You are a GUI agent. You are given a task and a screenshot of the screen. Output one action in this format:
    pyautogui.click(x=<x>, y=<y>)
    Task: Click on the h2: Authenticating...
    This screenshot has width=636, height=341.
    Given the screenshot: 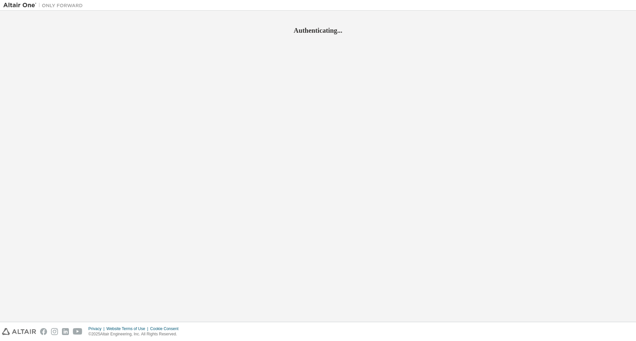 What is the action you would take?
    pyautogui.click(x=318, y=30)
    